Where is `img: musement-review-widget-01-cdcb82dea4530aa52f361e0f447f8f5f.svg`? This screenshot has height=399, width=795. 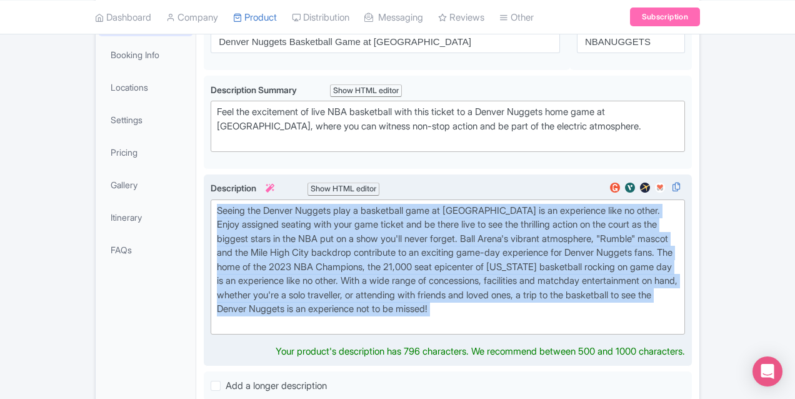
img: musement-review-widget-01-cdcb82dea4530aa52f361e0f447f8f5f.svg is located at coordinates (660, 188).